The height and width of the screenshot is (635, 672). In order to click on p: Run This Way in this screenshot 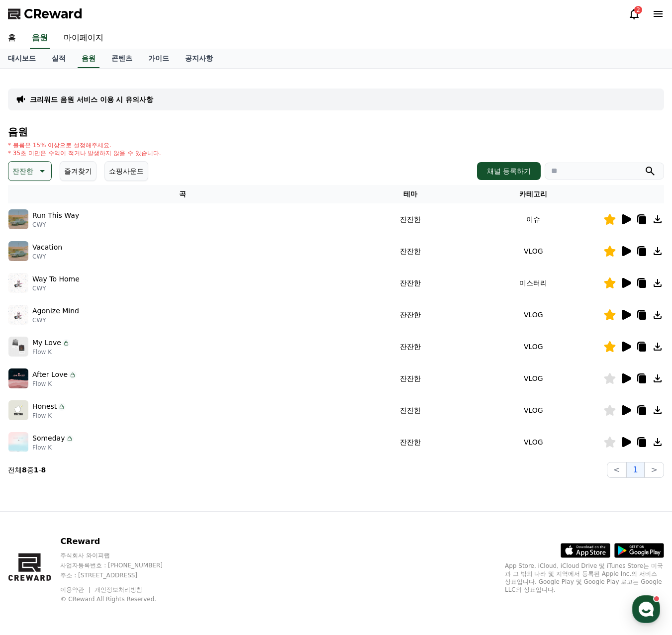, I will do `click(56, 215)`.